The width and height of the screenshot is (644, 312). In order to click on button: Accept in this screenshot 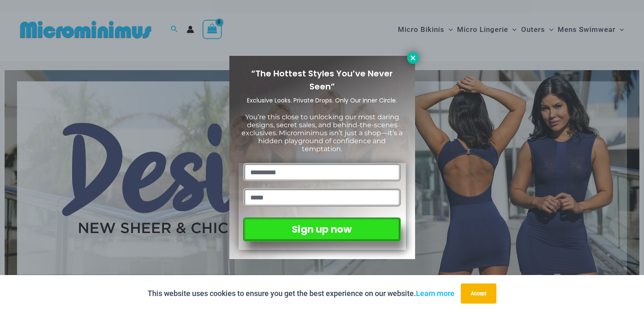, I will do `click(478, 293)`.